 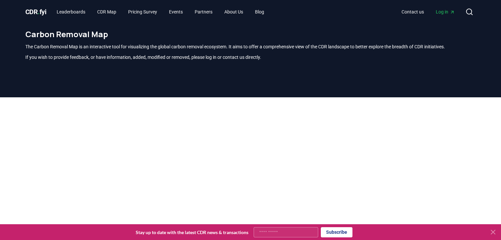 I want to click on h1: Carbon Removal Map, so click(x=251, y=34).